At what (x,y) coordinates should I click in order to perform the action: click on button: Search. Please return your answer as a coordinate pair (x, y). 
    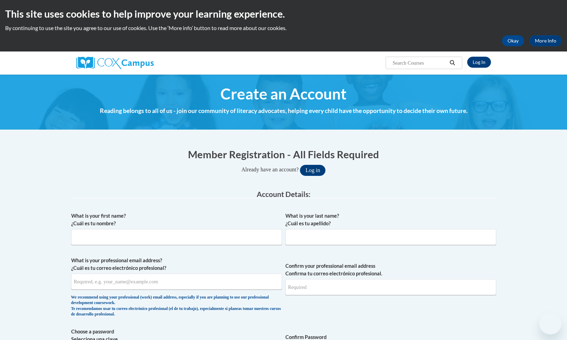
    Looking at the image, I should click on (453, 63).